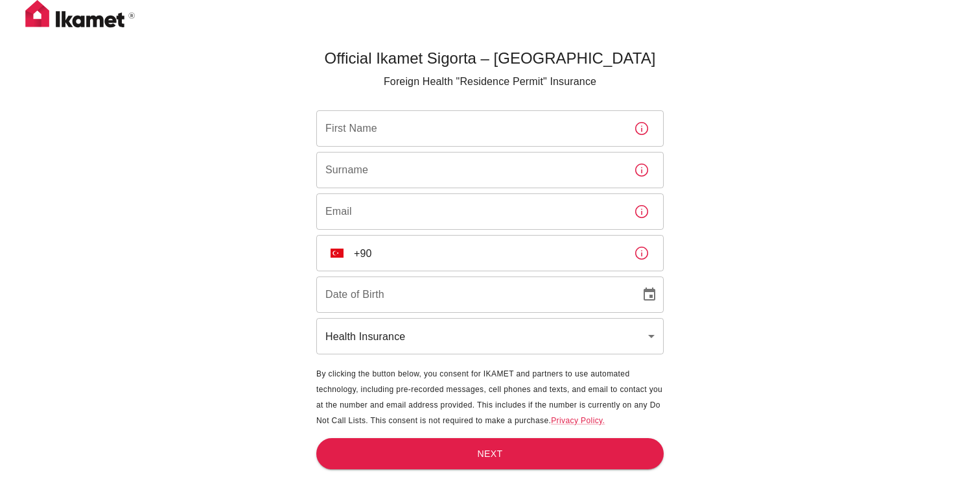  What do you see at coordinates (337, 253) in the screenshot?
I see `img: unknown` at bounding box center [337, 253].